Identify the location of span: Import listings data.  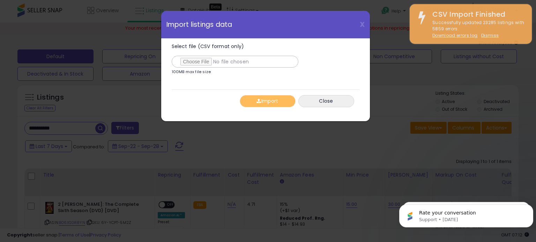
(199, 24).